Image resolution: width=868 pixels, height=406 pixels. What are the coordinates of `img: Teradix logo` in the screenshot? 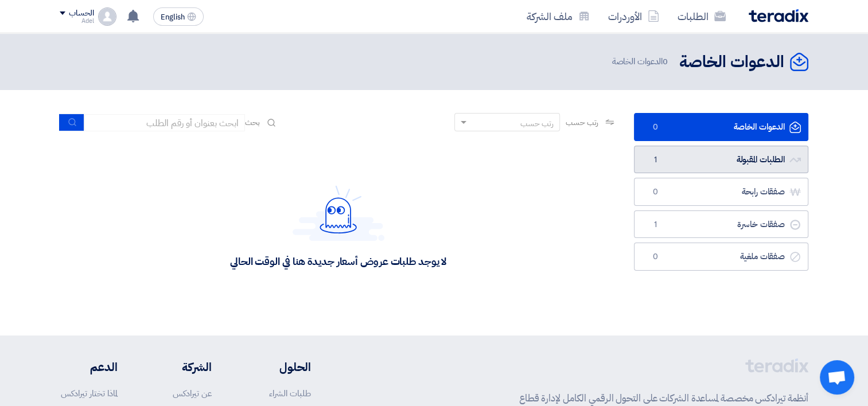 It's located at (778, 16).